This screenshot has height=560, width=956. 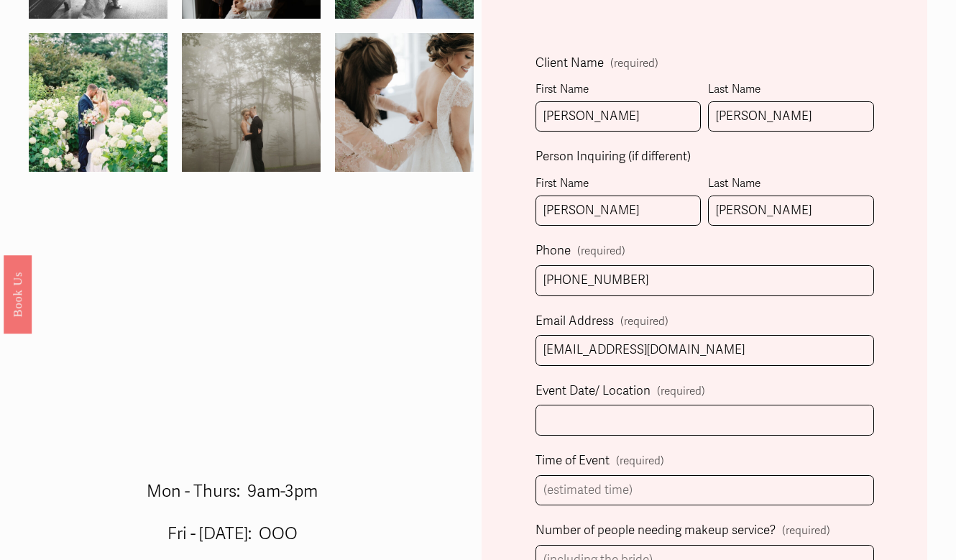 What do you see at coordinates (17, 293) in the screenshot?
I see `a: Book Us` at bounding box center [17, 293].